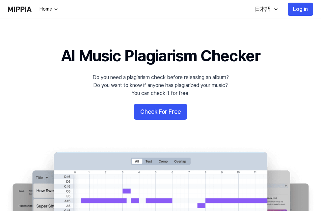  Describe the element at coordinates (301, 9) in the screenshot. I see `a: Log in` at that location.